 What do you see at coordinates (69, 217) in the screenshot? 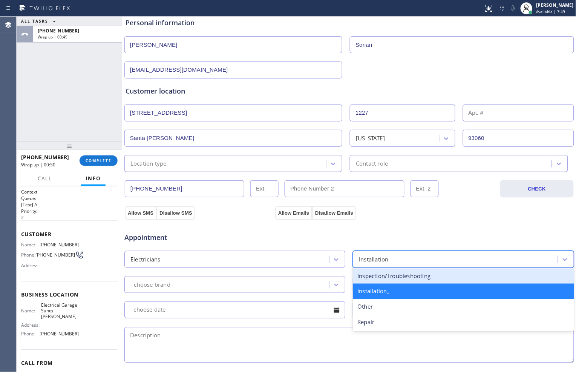
I see `p: 2` at bounding box center [69, 217].